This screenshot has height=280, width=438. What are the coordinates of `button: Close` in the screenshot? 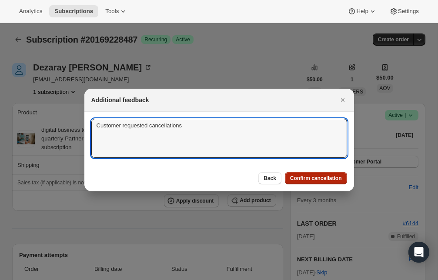 It's located at (343, 100).